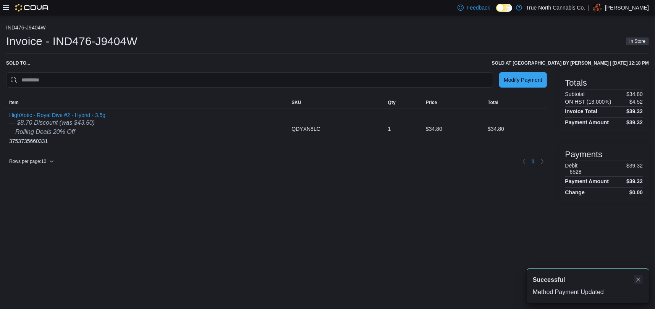 This screenshot has width=655, height=309. What do you see at coordinates (582, 111) in the screenshot?
I see `h4: Invoice Total` at bounding box center [582, 111].